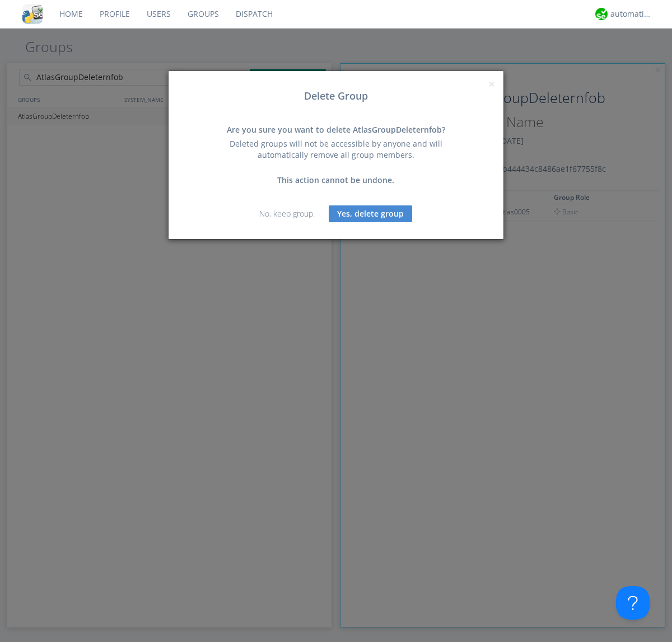  I want to click on button: Yes, delete group, so click(370, 214).